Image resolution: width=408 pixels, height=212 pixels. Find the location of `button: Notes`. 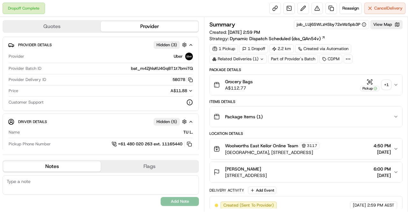

button: Notes is located at coordinates (52, 166).